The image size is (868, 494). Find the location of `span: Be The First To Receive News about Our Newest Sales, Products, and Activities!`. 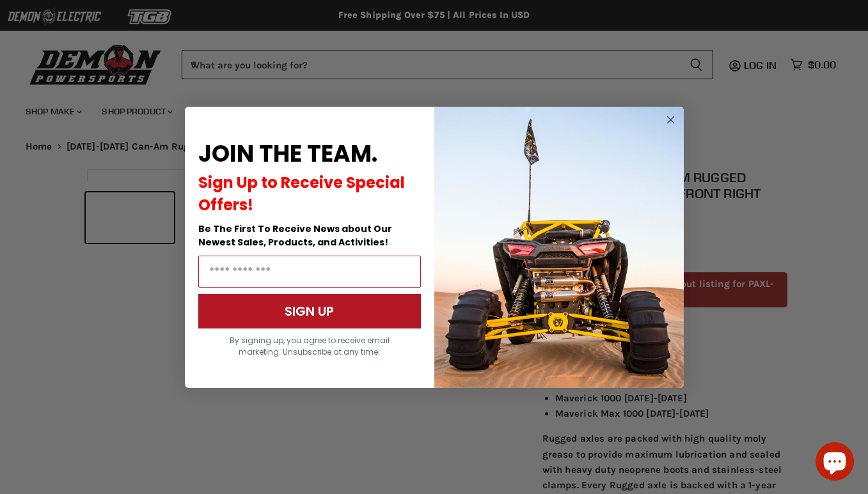

span: Be The First To Receive News about Our Newest Sales, Products, and Activities! is located at coordinates (294, 235).